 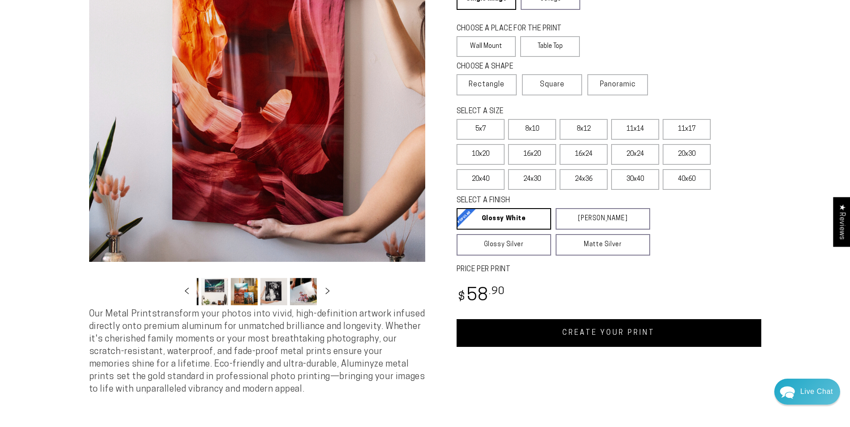 I want to click on a: Glossy Silver, so click(x=504, y=245).